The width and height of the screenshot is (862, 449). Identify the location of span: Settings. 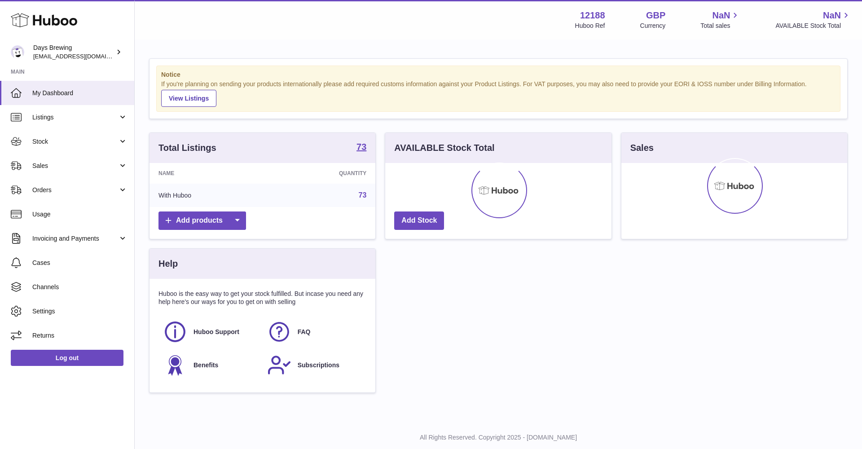
(80, 311).